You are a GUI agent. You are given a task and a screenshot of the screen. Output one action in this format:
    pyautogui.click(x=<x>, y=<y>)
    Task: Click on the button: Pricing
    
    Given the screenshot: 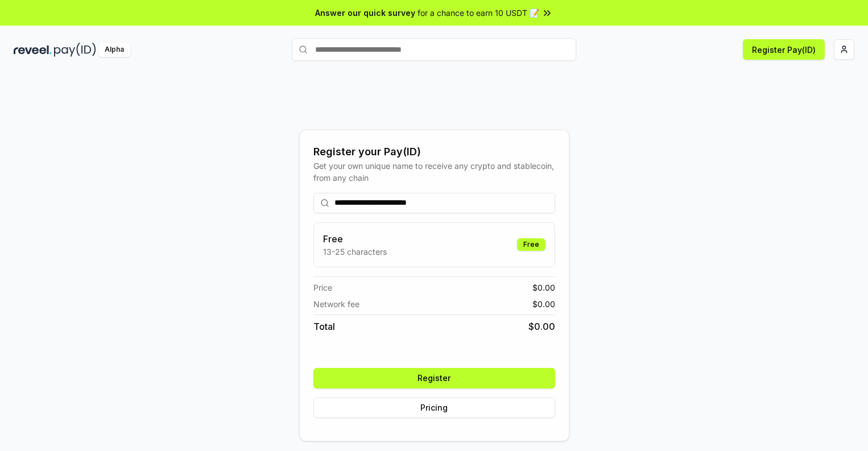 What is the action you would take?
    pyautogui.click(x=434, y=408)
    